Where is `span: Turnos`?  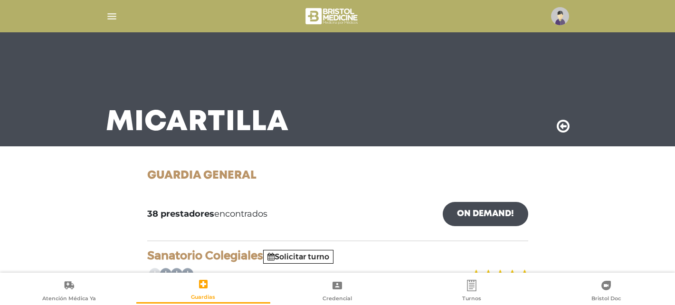
span: Turnos is located at coordinates (472, 299).